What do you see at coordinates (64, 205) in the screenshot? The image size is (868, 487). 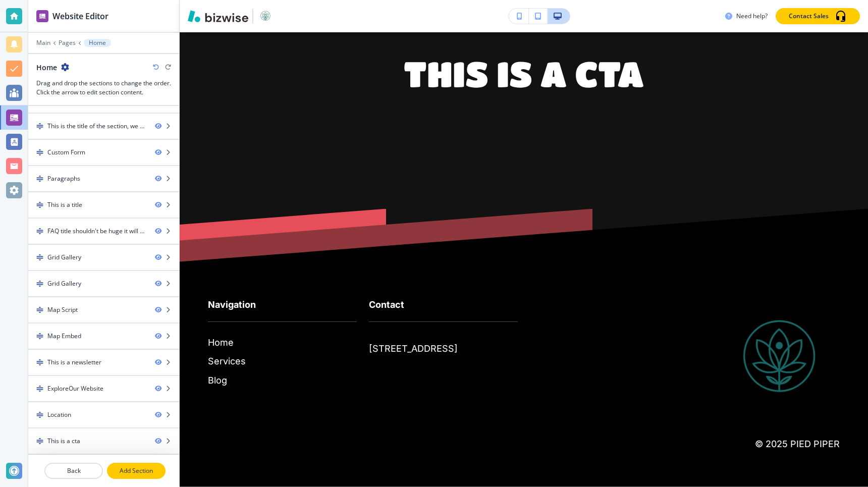 I see `div: This is a title` at bounding box center [64, 205].